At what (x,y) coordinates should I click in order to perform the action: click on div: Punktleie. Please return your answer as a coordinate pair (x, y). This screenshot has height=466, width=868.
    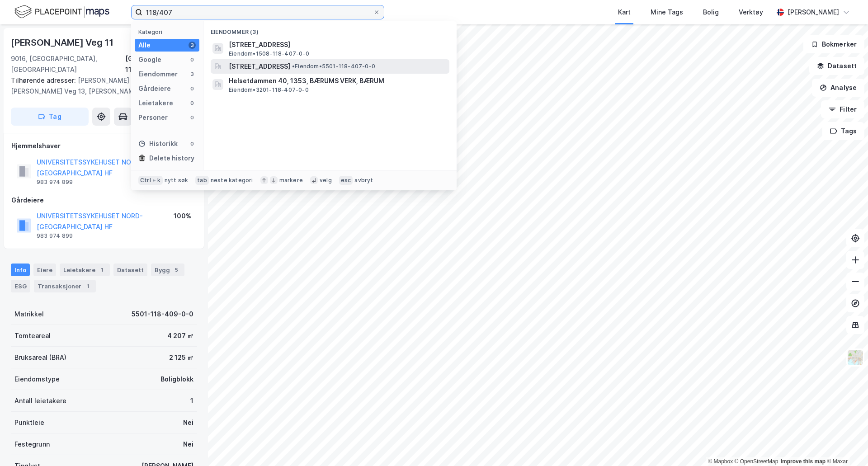
    Looking at the image, I should click on (29, 423).